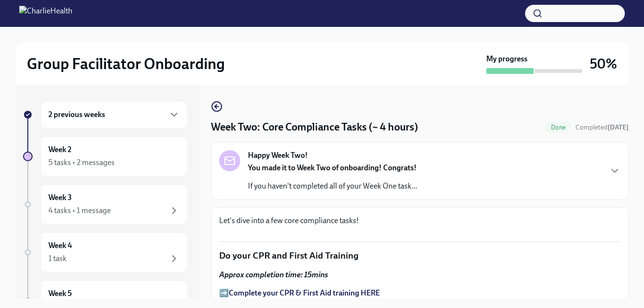  I want to click on strong: Complete your CPR & First Aid training HERE, so click(304, 293).